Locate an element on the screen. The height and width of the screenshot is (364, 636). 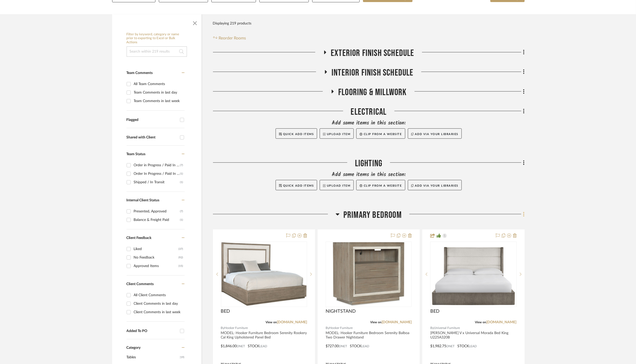
span: Universal Furniture is located at coordinates (447, 328).